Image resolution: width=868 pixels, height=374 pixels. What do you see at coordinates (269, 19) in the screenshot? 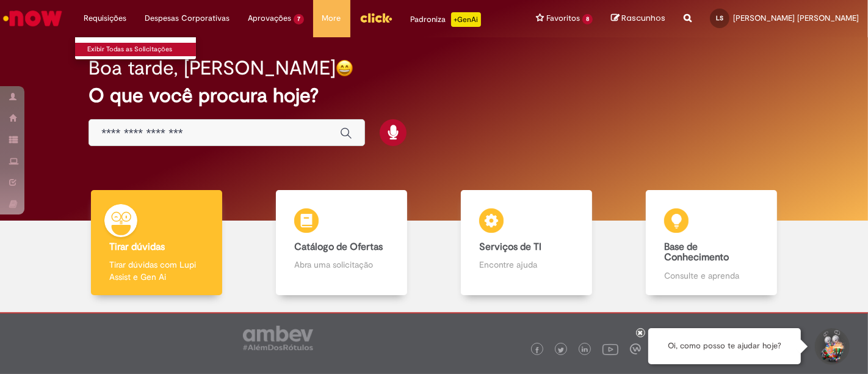
I see `span: Aprovações` at bounding box center [269, 19].